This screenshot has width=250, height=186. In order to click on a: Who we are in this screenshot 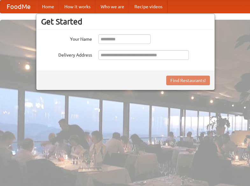, I will do `click(112, 7)`.